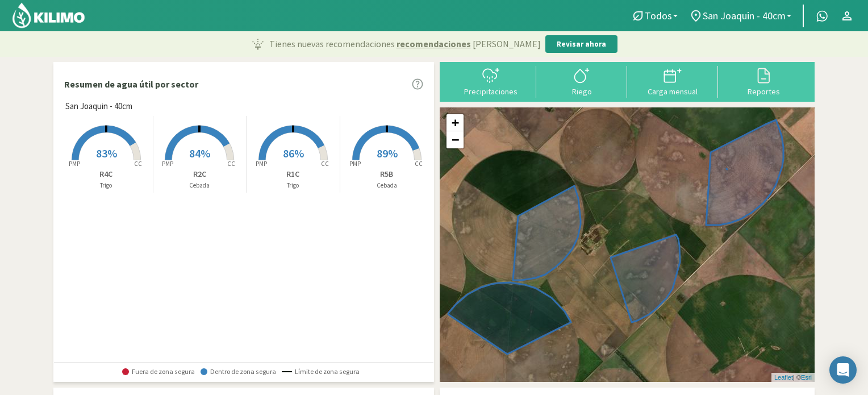 Image resolution: width=868 pixels, height=395 pixels. Describe the element at coordinates (405, 43) in the screenshot. I see `p: Tienes nuevas recomendaciones` at that location.